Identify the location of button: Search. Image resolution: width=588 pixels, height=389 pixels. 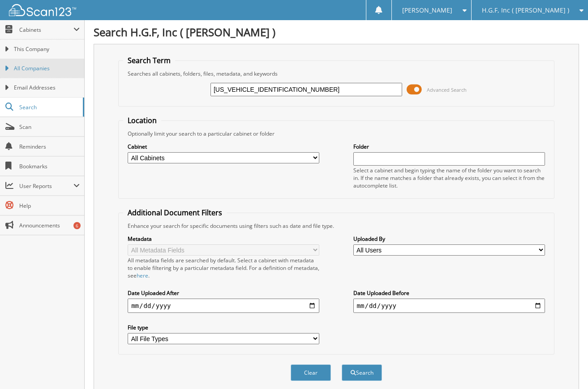
(362, 373).